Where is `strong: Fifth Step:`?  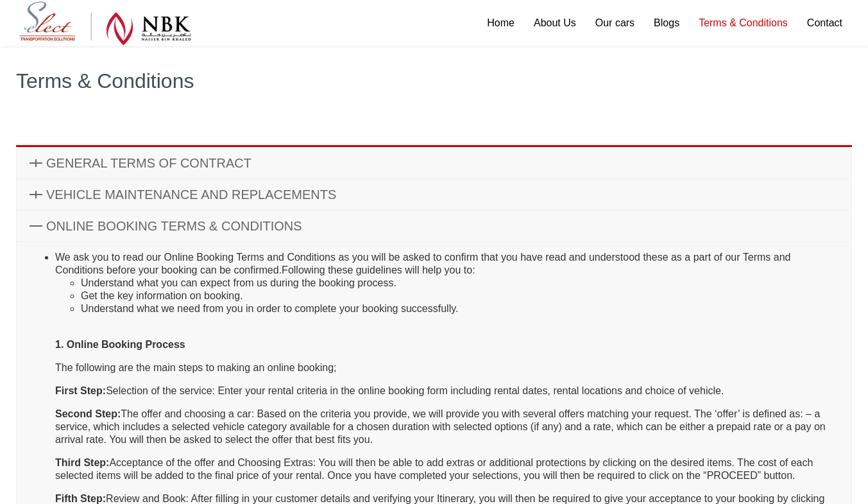
strong: Fifth Step: is located at coordinates (80, 499).